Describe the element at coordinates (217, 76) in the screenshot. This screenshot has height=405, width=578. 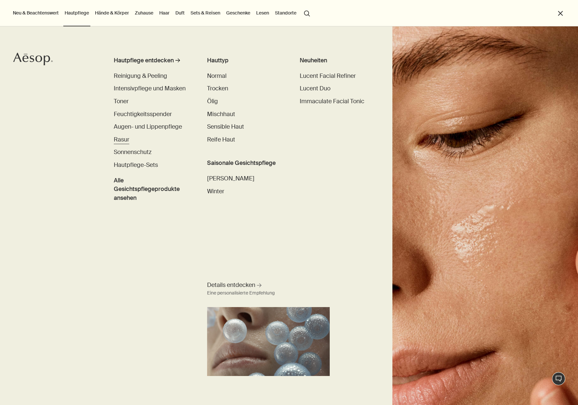
I see `span: Normal` at that location.